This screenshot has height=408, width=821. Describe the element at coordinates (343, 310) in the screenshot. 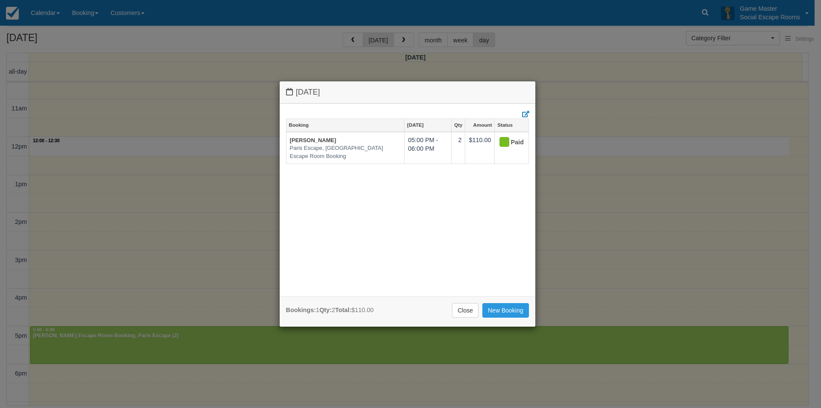

I see `strong: Total:` at that location.